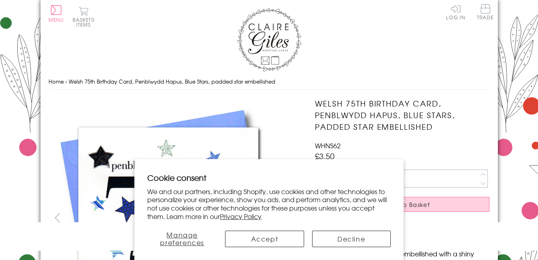 The width and height of the screenshot is (538, 260). What do you see at coordinates (265, 238) in the screenshot?
I see `button: Accept` at bounding box center [265, 238].